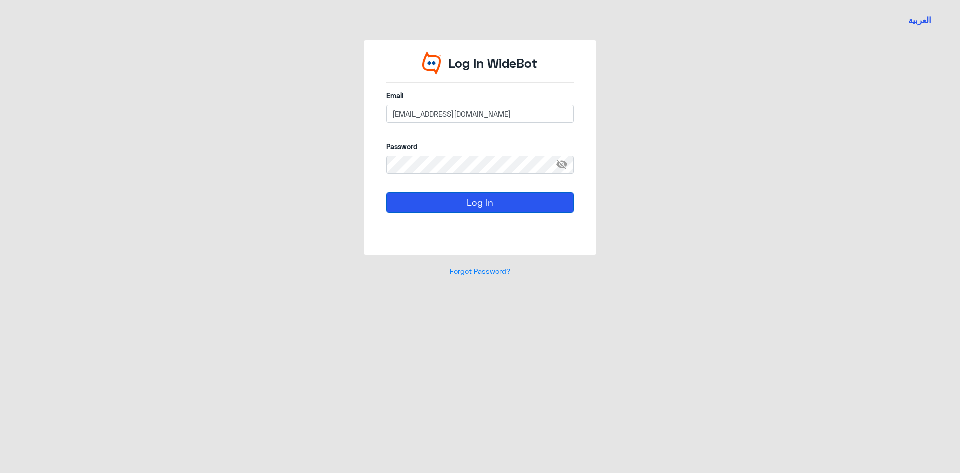  I want to click on a: Forgot Password?, so click(480, 271).